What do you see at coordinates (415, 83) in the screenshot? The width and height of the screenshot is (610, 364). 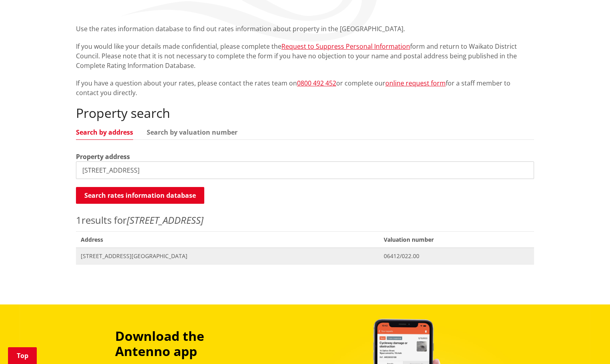 I see `a: online request form` at bounding box center [415, 83].